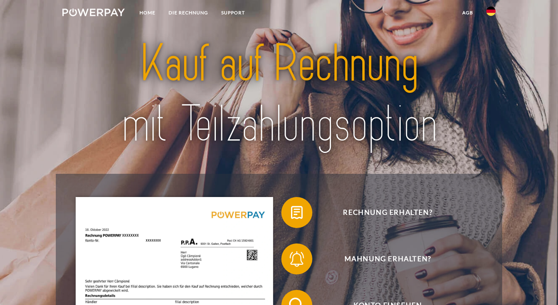 The width and height of the screenshot is (558, 305). I want to click on a: Home, so click(147, 13).